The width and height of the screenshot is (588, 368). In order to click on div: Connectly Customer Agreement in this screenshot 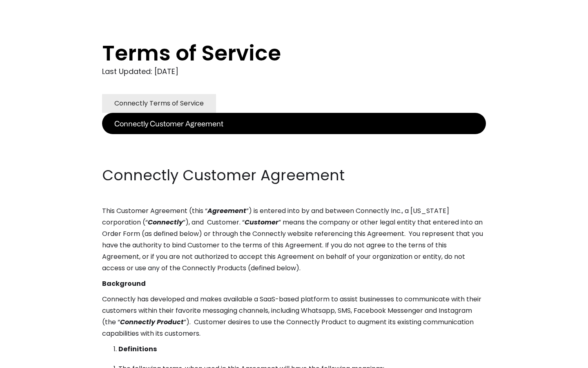, I will do `click(169, 123)`.